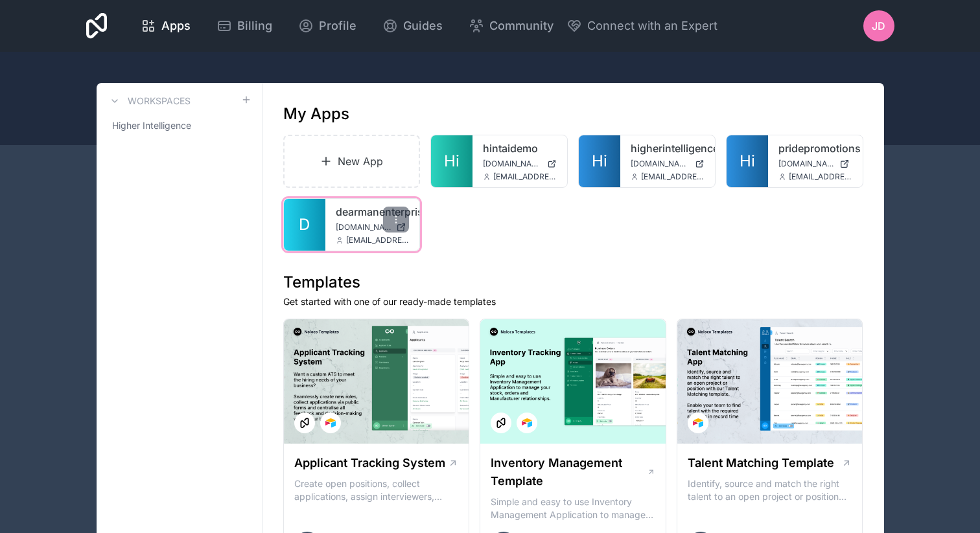  Describe the element at coordinates (245, 26) in the screenshot. I see `a: Billing` at that location.